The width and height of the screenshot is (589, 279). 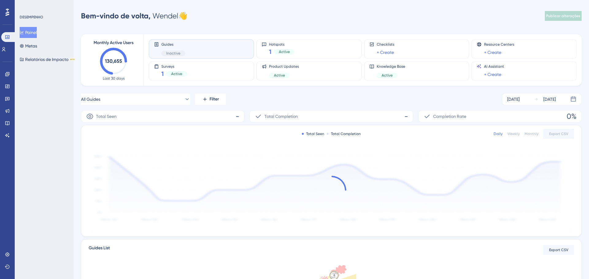 I want to click on button: All Guides, so click(x=136, y=99).